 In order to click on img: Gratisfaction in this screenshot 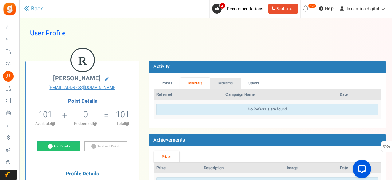, I will do `click(10, 9)`.